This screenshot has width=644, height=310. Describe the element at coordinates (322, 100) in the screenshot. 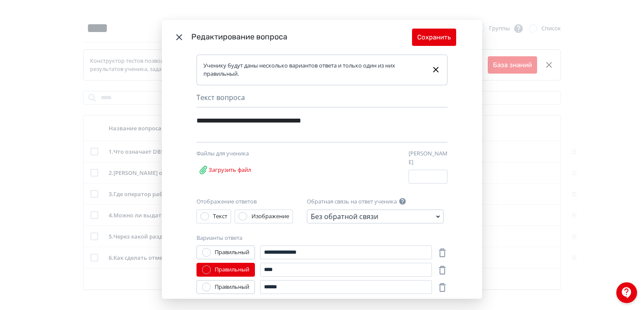

I see `div: Текст вопроса` at that location.